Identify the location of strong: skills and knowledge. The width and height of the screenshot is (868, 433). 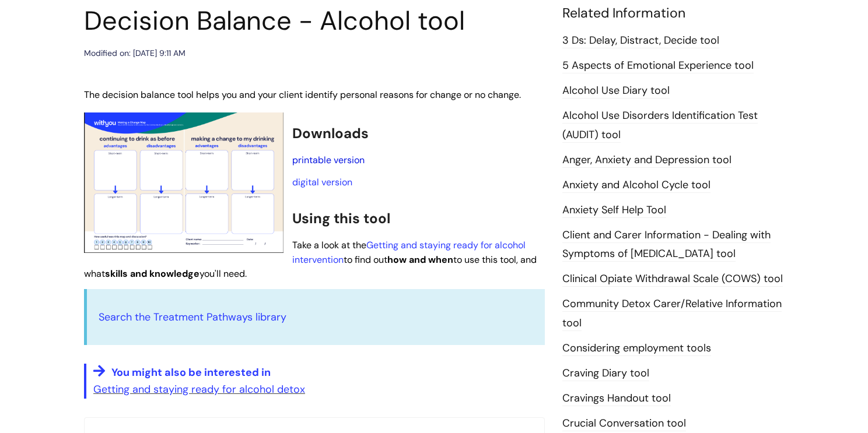
(152, 274).